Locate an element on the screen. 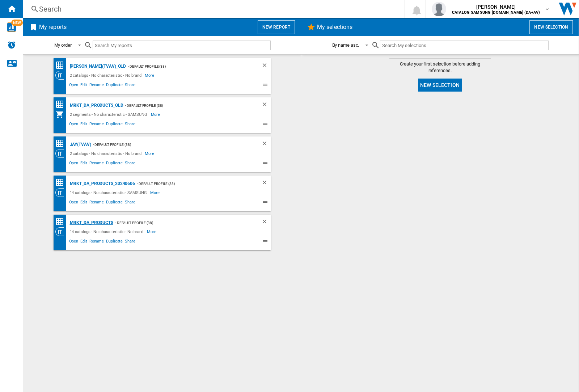 The width and height of the screenshot is (579, 392). div: MRKT_DA_PRODUCTS_OLD is located at coordinates (96, 105).